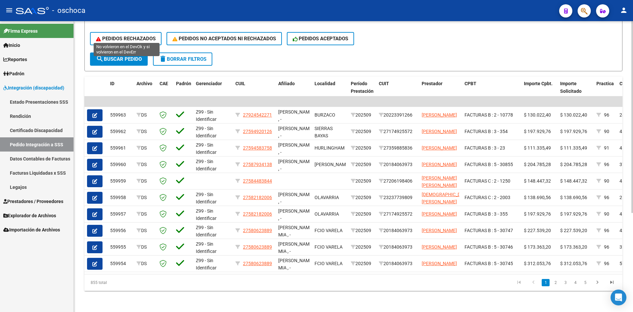 The height and width of the screenshot is (312, 633). What do you see at coordinates (213, 91) in the screenshot?
I see `datatable-header-cell: Gerenciador` at bounding box center [213, 91].